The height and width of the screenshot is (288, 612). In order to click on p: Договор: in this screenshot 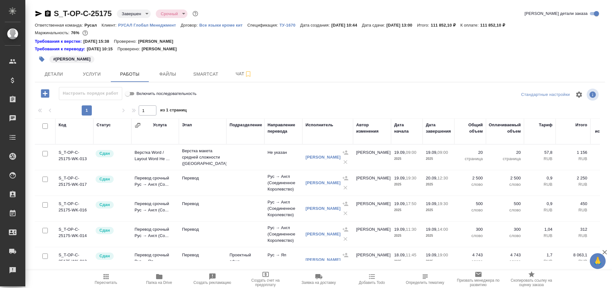, I will do `click(190, 25)`.